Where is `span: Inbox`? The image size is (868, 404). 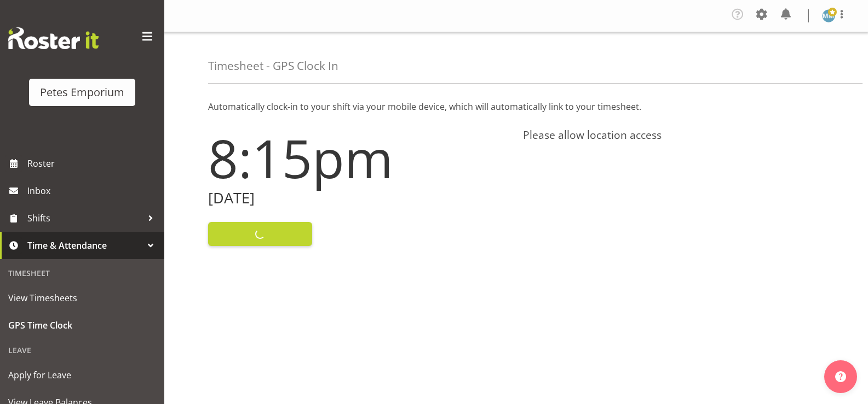 span: Inbox is located at coordinates (93, 191).